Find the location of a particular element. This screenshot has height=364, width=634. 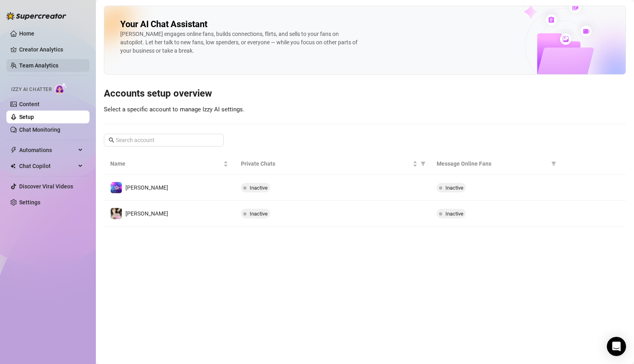

a: Settings is located at coordinates (30, 202).